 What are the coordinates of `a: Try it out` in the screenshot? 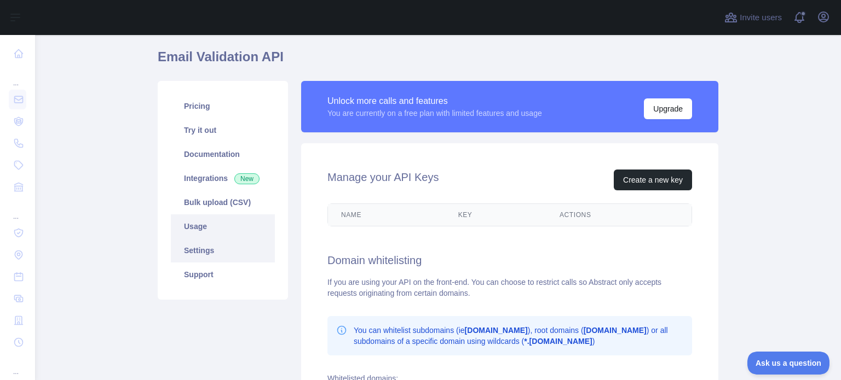 It's located at (223, 130).